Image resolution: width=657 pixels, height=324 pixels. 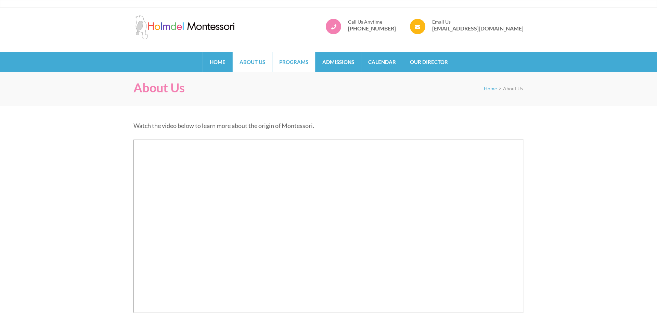 What do you see at coordinates (159, 88) in the screenshot?
I see `h1: About Us` at bounding box center [159, 88].